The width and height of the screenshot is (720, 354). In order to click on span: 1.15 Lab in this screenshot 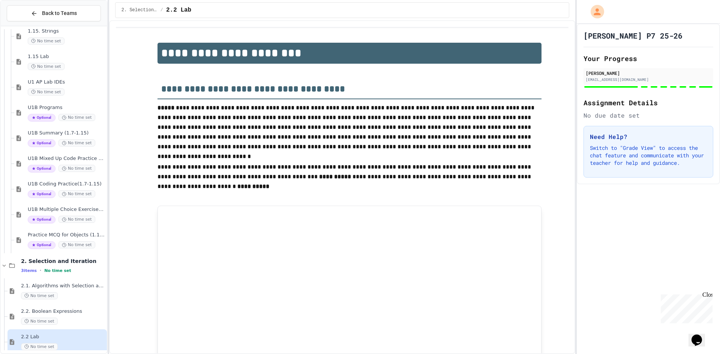, I will do `click(66, 57)`.